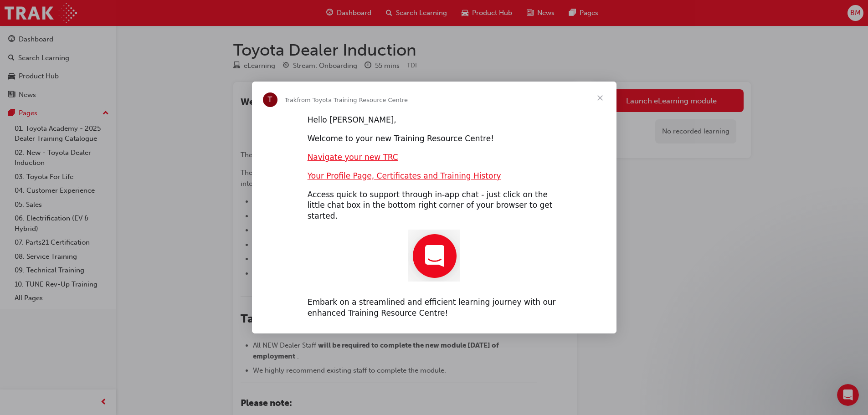 The image size is (868, 415). What do you see at coordinates (270, 100) in the screenshot?
I see `div: Profile image for Trak` at bounding box center [270, 100].